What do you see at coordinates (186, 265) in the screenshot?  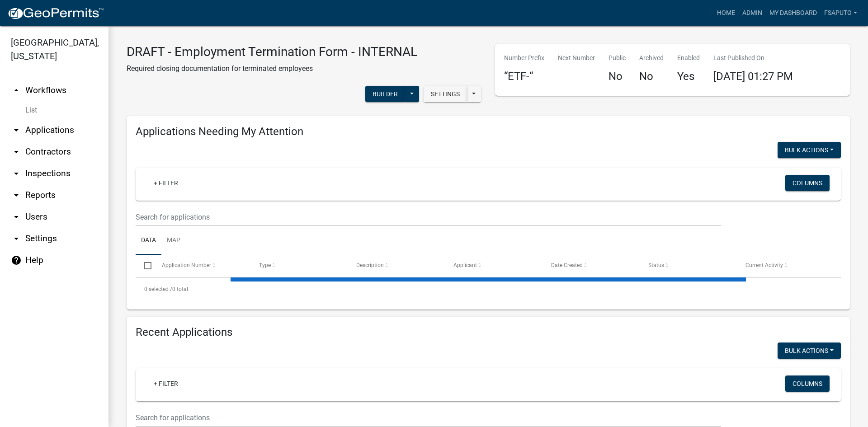 I see `span: Application Number` at bounding box center [186, 265].